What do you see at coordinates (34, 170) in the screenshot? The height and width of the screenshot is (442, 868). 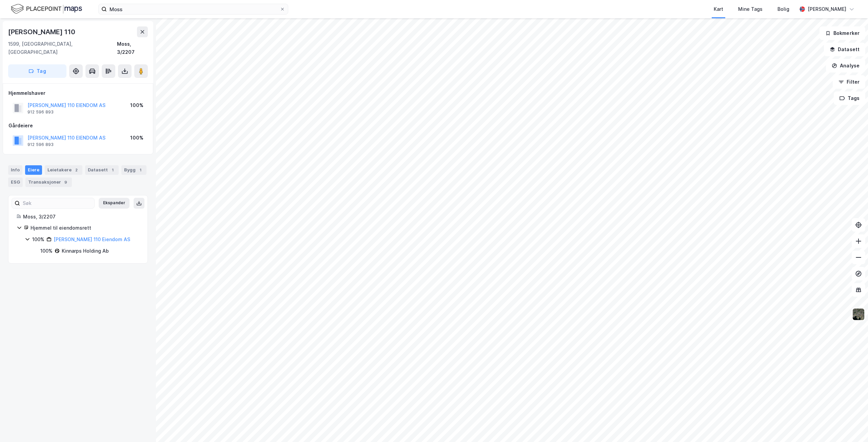 I see `div: Eiere` at bounding box center [34, 170].